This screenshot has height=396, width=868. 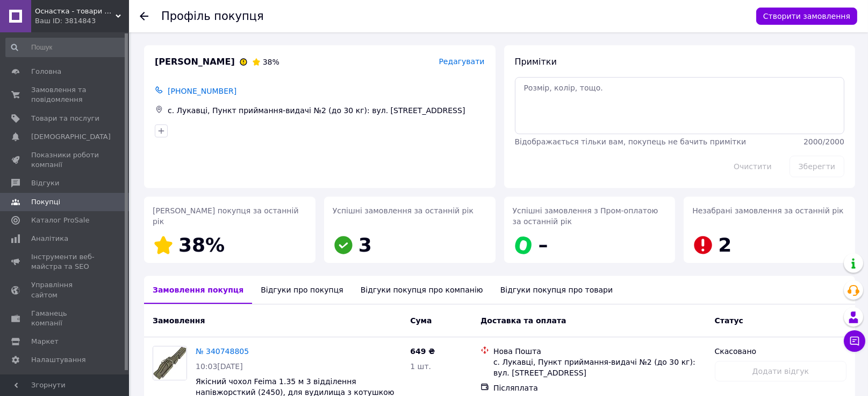 What do you see at coordinates (780, 351) in the screenshot?
I see `div: Скасовано` at bounding box center [780, 351].